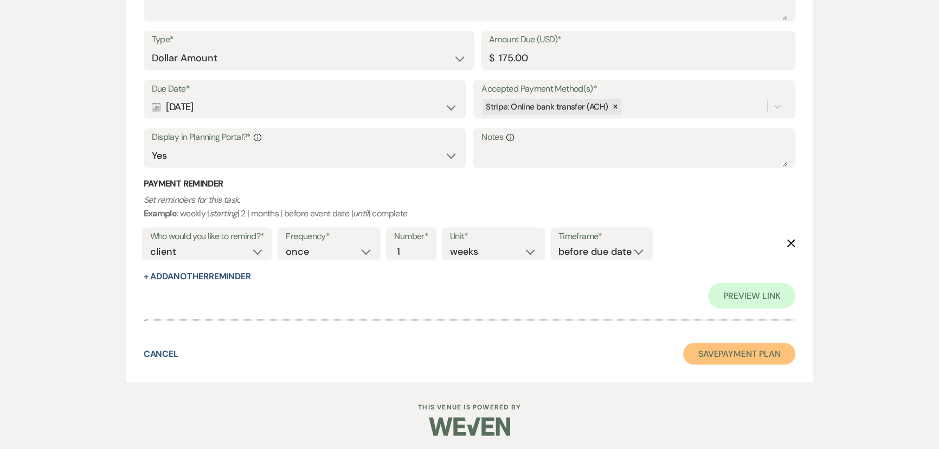  Describe the element at coordinates (635, 137) in the screenshot. I see `label: Notes` at that location.